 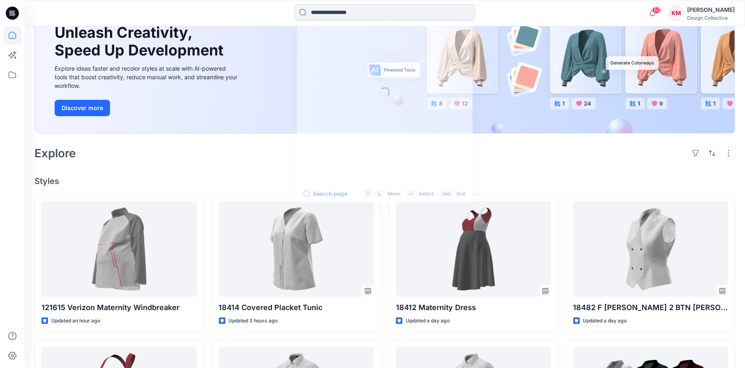 What do you see at coordinates (147, 77) in the screenshot?
I see `div: Explore ideas faster and recolor styles at scale with AI-powered tools that boost creativity, red...` at bounding box center [147, 77].